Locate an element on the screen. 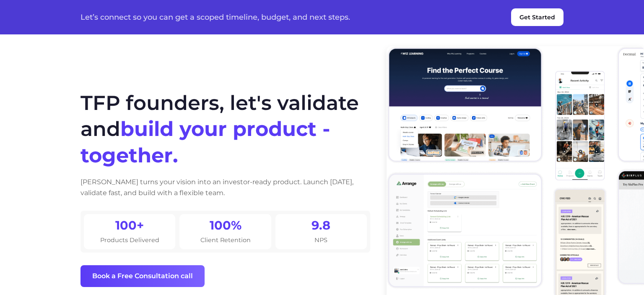 The image size is (644, 295). p: Client Retention is located at coordinates (225, 240).